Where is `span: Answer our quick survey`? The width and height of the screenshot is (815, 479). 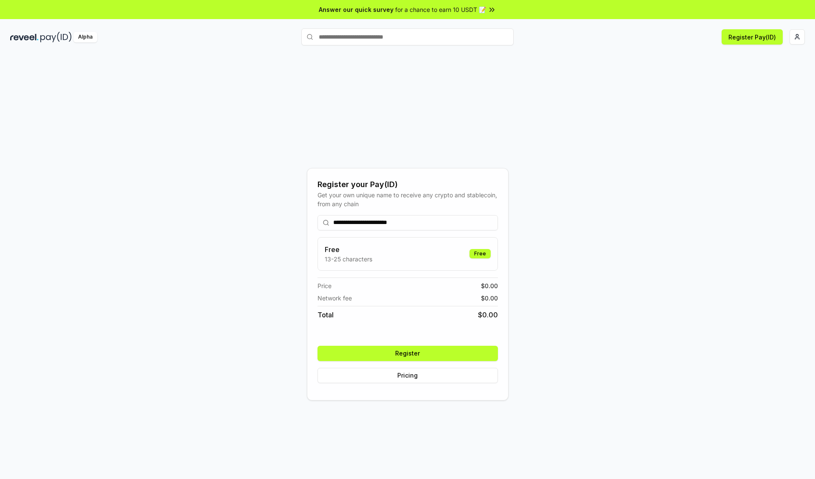
span: Answer our quick survey is located at coordinates (356, 9).